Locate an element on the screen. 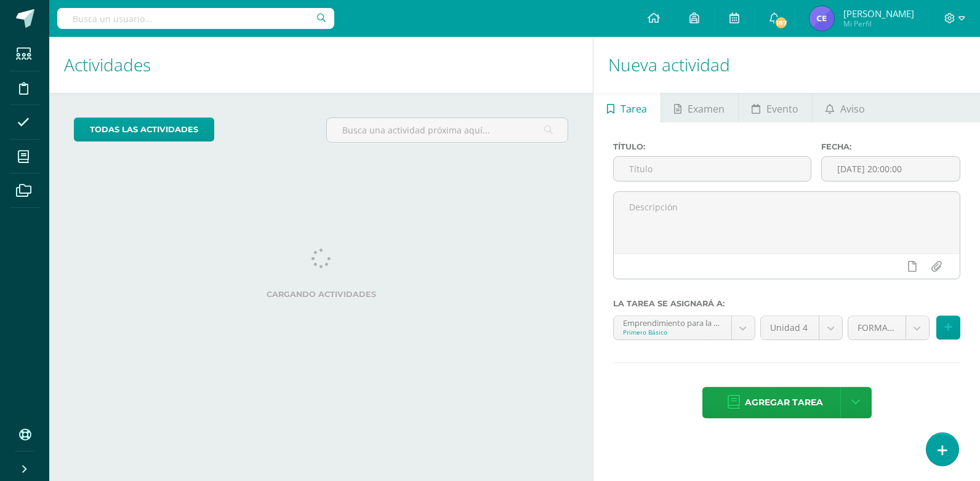 The height and width of the screenshot is (481, 980). a: FORMATIVO (60.0%) is located at coordinates (888, 328).